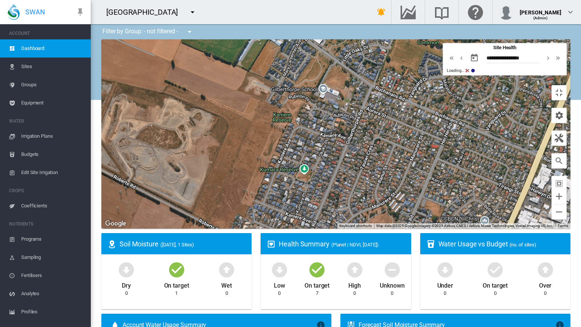 The height and width of the screenshot is (327, 581). I want to click on span: Site Health, so click(505, 47).